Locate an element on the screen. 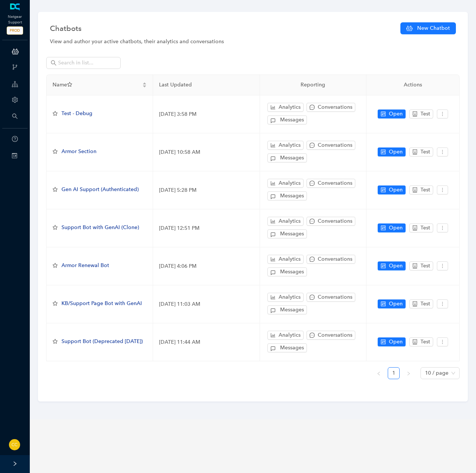 This screenshot has height=473, width=476. input: Search in list... is located at coordinates (84, 63).